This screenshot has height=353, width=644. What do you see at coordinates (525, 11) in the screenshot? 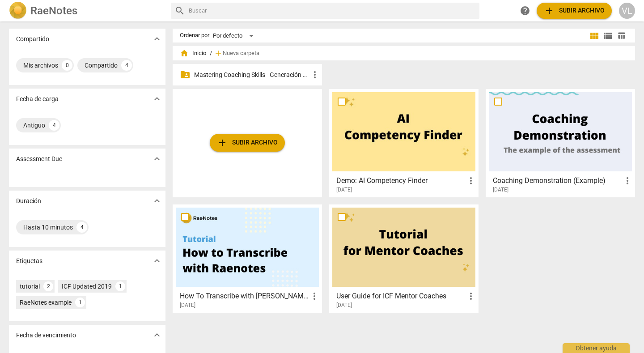
I see `a: Obtener ayuda` at bounding box center [525, 11].